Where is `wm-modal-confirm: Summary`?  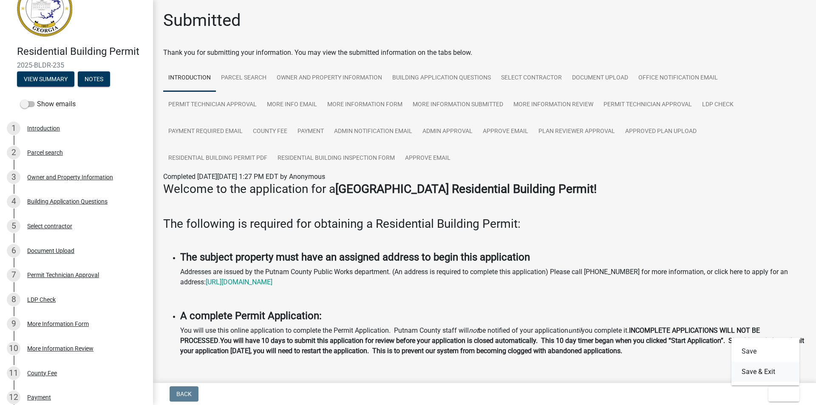
wm-modal-confirm: Summary is located at coordinates (45, 79).